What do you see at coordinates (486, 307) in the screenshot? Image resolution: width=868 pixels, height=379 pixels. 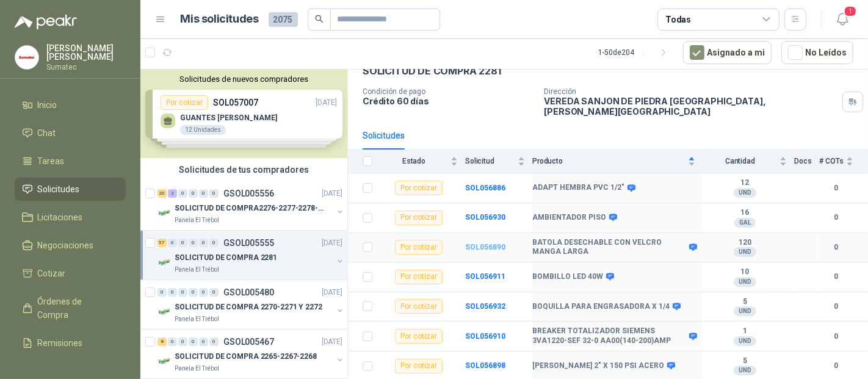 I see `b: SOL056932` at bounding box center [486, 307].